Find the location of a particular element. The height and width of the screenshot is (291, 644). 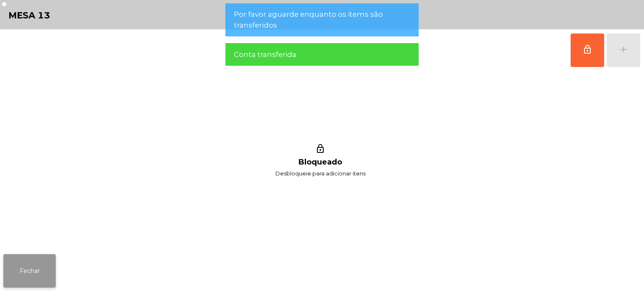

i: lock_outline is located at coordinates (320, 150).